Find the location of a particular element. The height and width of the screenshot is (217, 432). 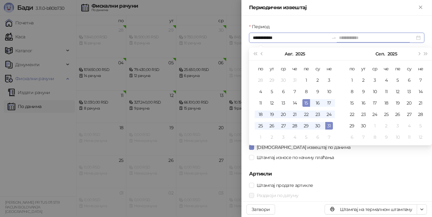

input: Период is located at coordinates (290, 38).